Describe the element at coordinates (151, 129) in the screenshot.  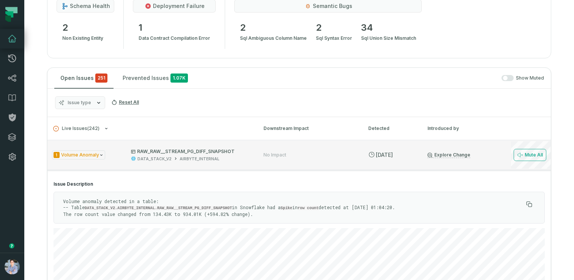
I see `button: Live Issues(242)` at that location.